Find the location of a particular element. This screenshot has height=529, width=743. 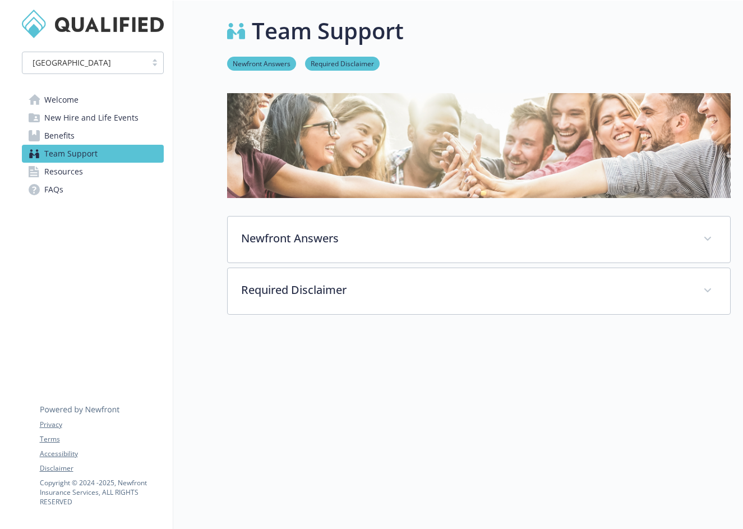

div: Newfront Answers is located at coordinates (479, 240).